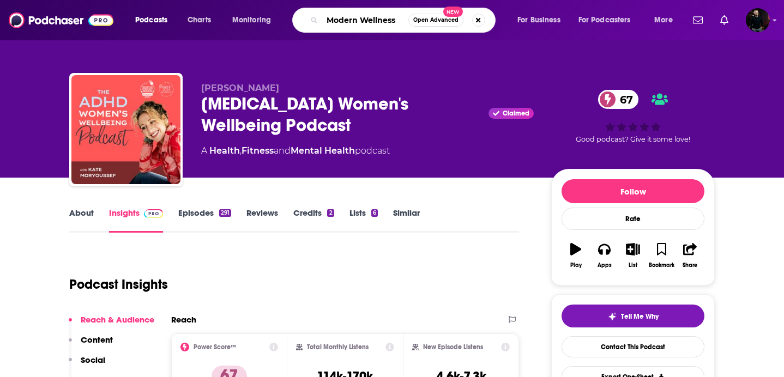 This screenshot has width=784, height=377. What do you see at coordinates (604, 256) in the screenshot?
I see `button: Apps` at bounding box center [604, 256].